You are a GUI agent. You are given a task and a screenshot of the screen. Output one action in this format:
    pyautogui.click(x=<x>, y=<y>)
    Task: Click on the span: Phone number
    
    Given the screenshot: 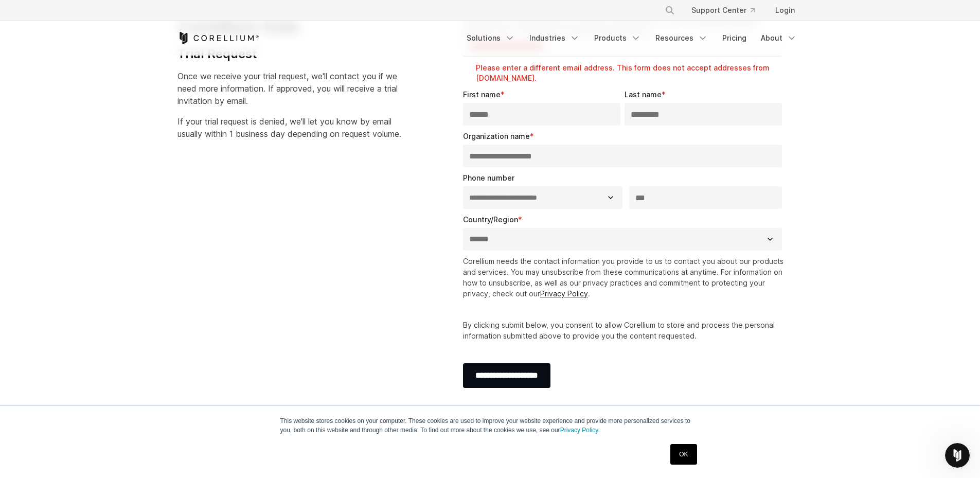 What is the action you would take?
    pyautogui.click(x=488, y=177)
    